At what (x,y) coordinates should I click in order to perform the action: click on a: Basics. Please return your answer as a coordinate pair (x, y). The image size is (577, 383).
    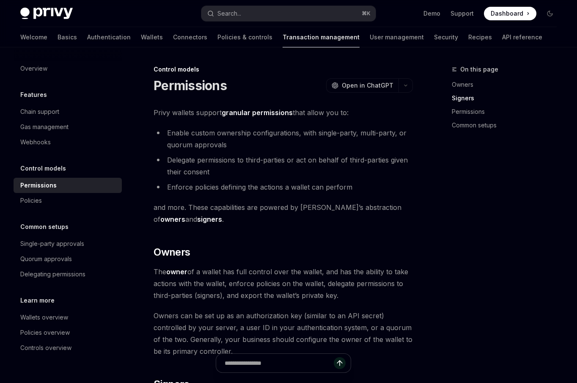
    Looking at the image, I should click on (67, 37).